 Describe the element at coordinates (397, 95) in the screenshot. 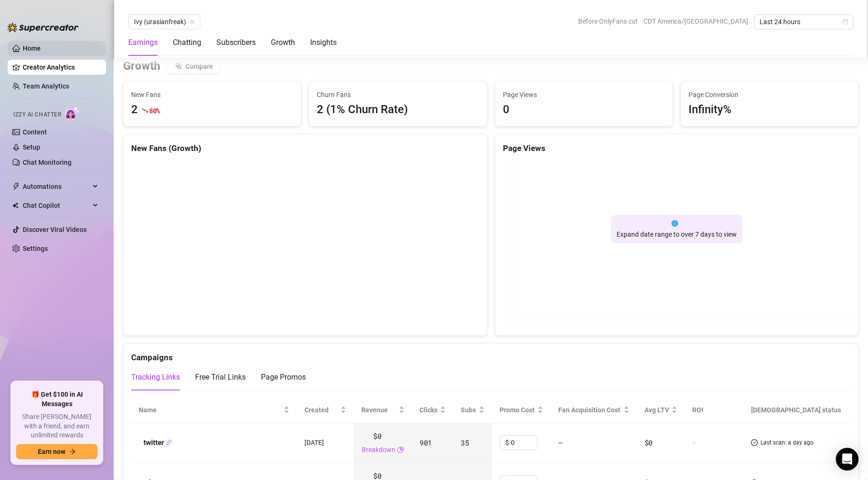

I see `span: Churn Fans` at that location.